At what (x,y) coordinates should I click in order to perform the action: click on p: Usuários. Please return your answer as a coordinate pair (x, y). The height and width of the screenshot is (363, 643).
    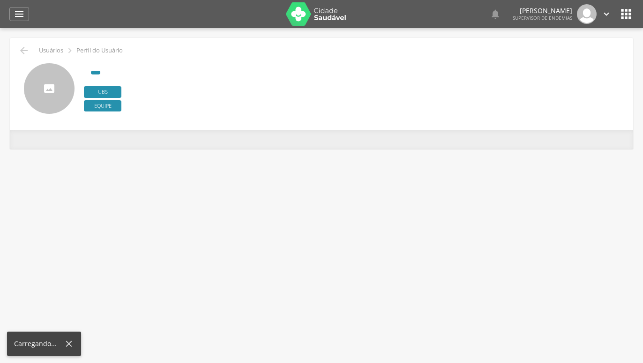
    Looking at the image, I should click on (51, 51).